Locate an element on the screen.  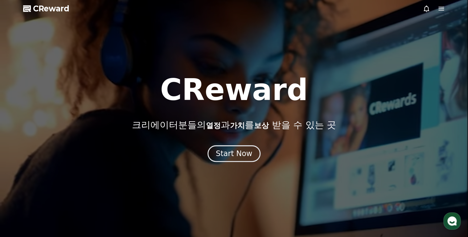
span: 설정 is located at coordinates (99, 198).